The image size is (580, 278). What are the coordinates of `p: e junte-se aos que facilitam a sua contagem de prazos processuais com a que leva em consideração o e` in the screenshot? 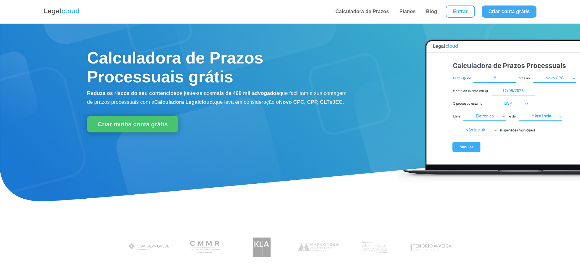 It's located at (218, 98).